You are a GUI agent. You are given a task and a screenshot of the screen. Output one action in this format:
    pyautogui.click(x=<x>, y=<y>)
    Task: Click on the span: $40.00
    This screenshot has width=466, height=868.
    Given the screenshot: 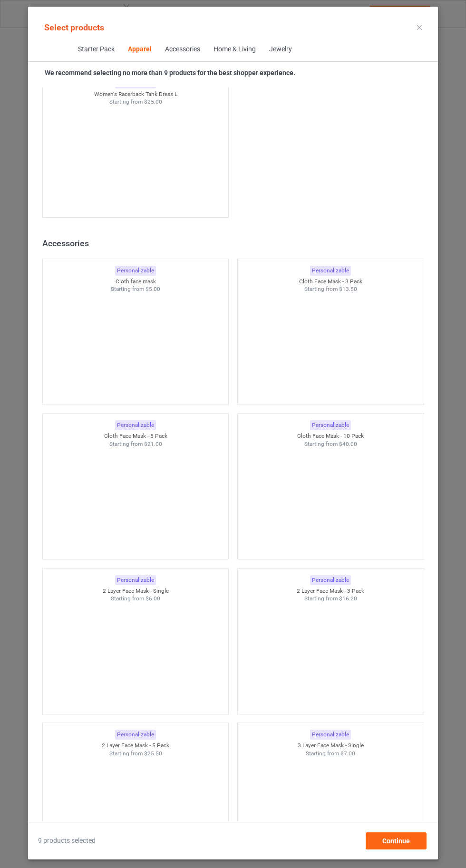 What is the action you would take?
    pyautogui.click(x=348, y=444)
    